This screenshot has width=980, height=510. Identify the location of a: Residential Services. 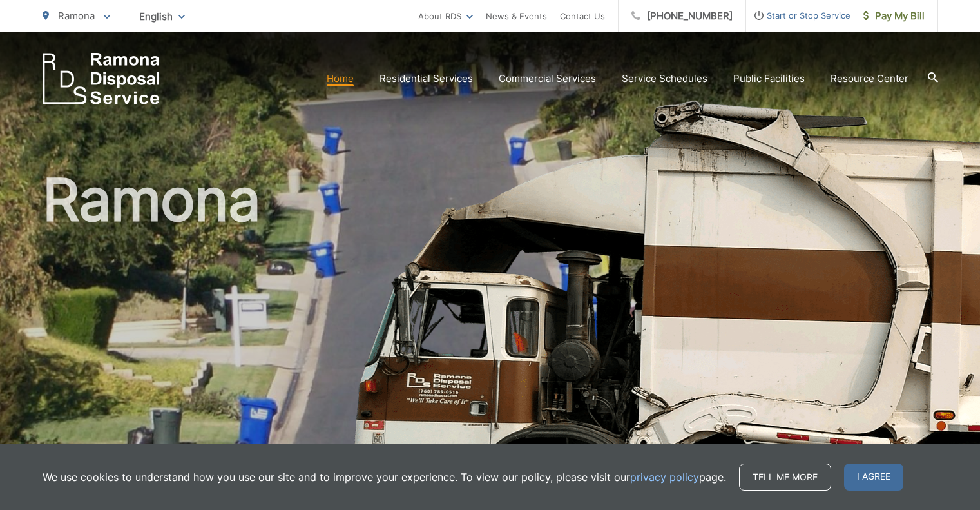
(426, 79).